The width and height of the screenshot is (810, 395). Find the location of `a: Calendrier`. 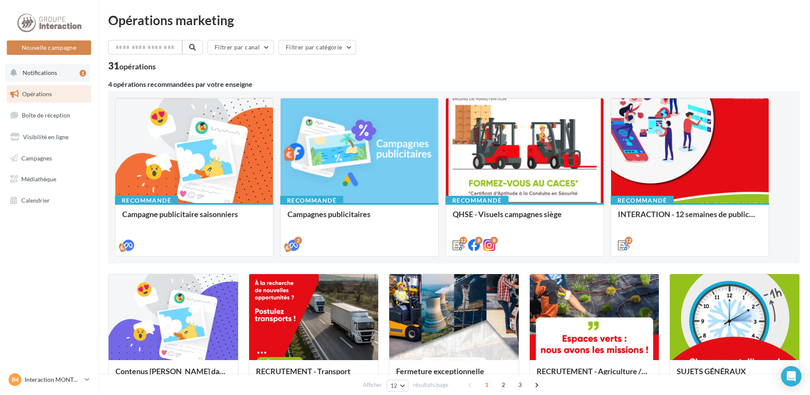

a: Calendrier is located at coordinates (49, 200).